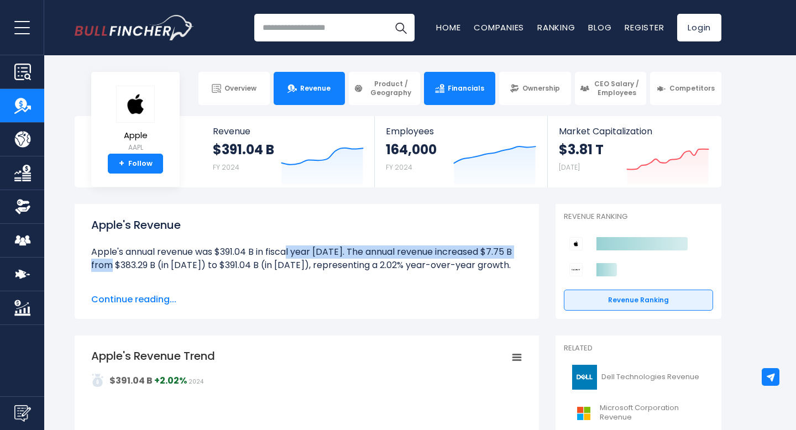 The height and width of the screenshot is (430, 796). Describe the element at coordinates (639, 413) in the screenshot. I see `a: Microsoft Corporation Revenue` at that location.